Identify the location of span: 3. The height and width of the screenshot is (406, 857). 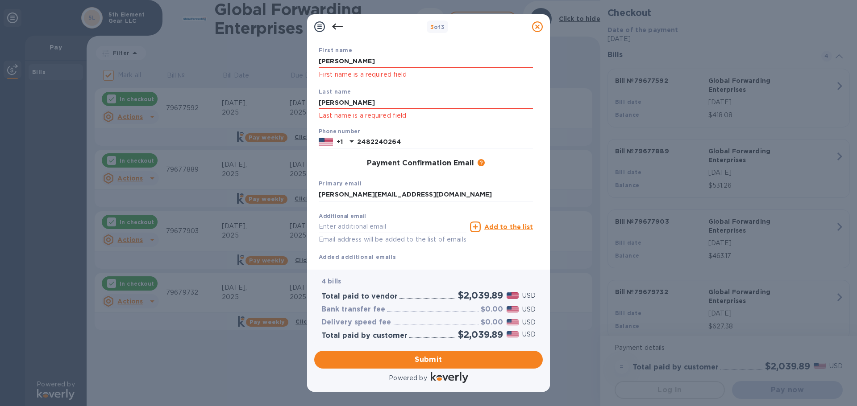
(432, 27).